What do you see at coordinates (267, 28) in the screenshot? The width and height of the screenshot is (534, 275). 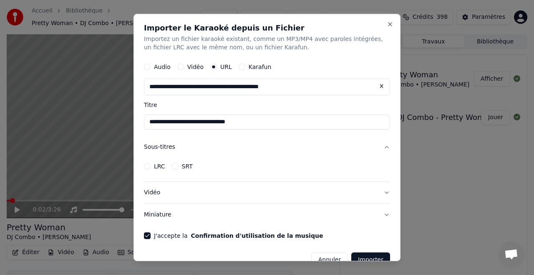 I see `h2: Importer le Karaoké depuis un Fichier` at bounding box center [267, 28].